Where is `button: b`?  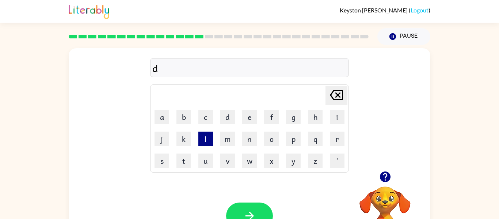
button: b is located at coordinates (184, 117).